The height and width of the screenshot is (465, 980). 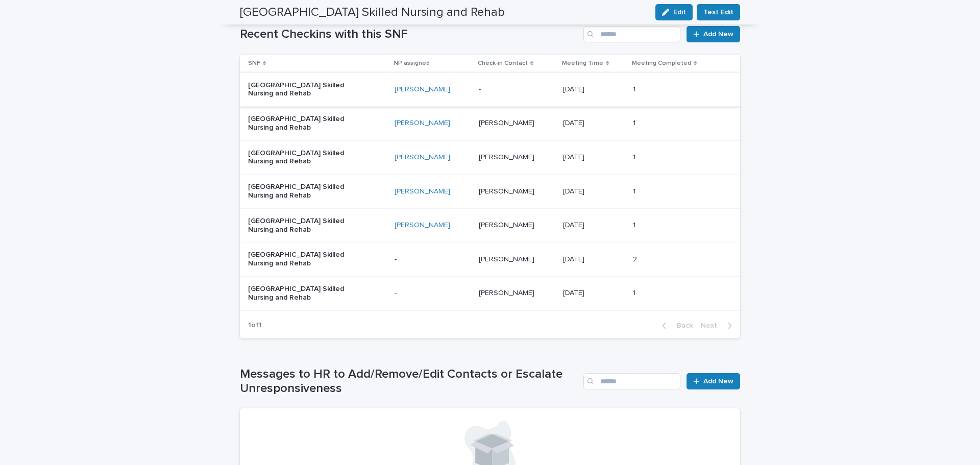 I want to click on p: 2, so click(x=636, y=258).